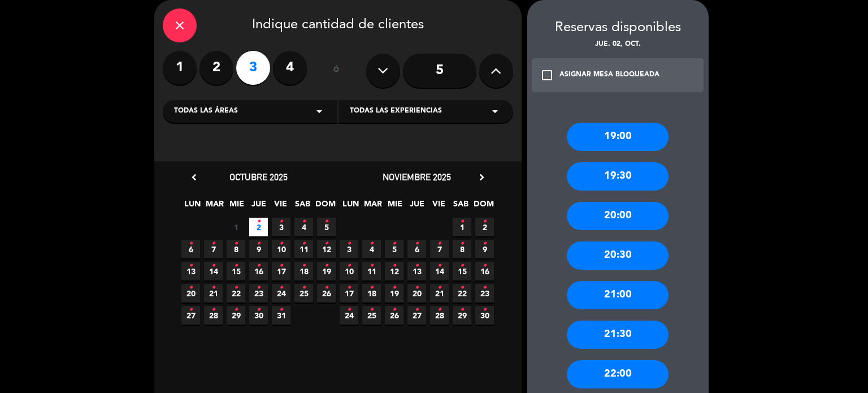  What do you see at coordinates (290, 68) in the screenshot?
I see `label: 4` at bounding box center [290, 68].